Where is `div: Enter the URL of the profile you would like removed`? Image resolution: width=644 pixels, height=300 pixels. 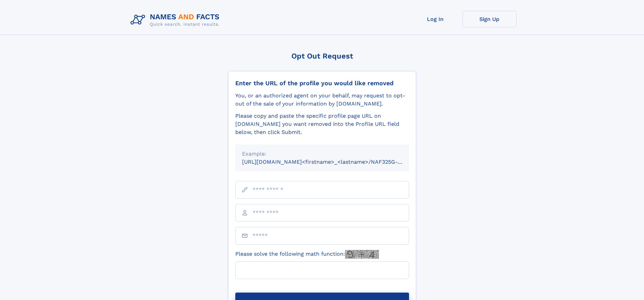
div: Enter the URL of the profile you would like removed is located at coordinates (322, 83).